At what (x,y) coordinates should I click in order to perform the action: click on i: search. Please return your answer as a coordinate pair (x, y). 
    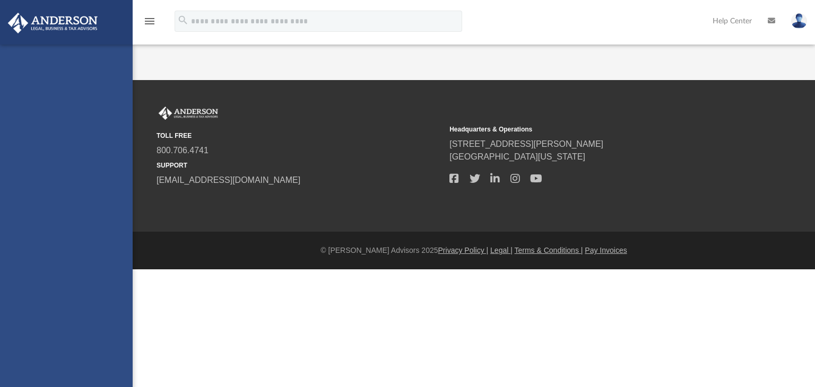
    Looking at the image, I should click on (183, 20).